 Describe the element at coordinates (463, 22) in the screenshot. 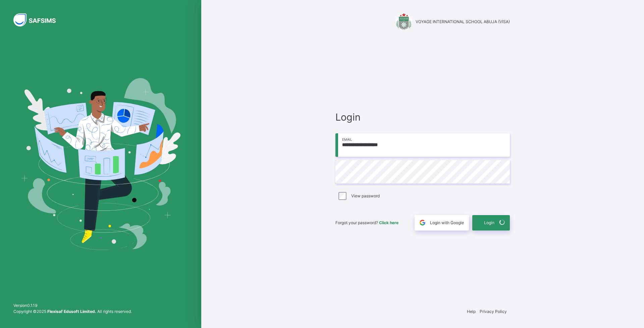

I see `span: VOYAGE INTERNATIONAL SCHOOL ABUJA (VISA)` at that location.